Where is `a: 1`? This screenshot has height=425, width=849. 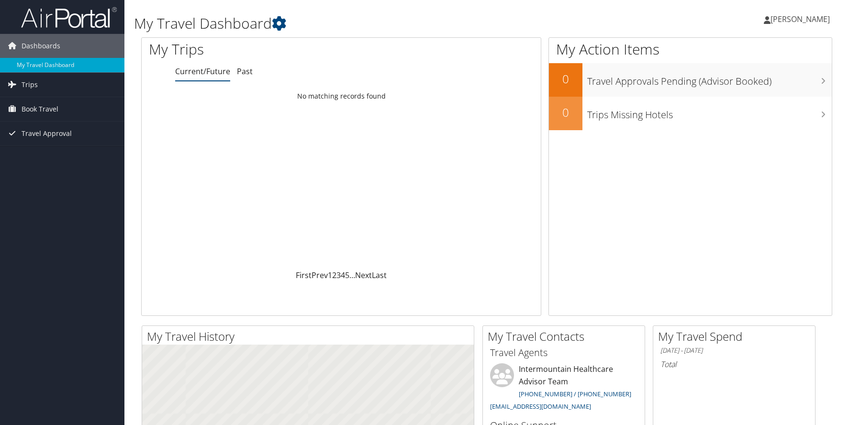
a: 1 is located at coordinates (330, 275).